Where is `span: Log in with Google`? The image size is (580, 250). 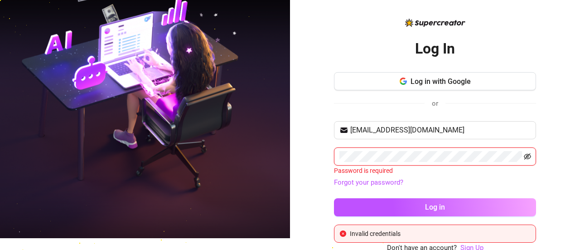
span: Log in with Google is located at coordinates (440, 81).